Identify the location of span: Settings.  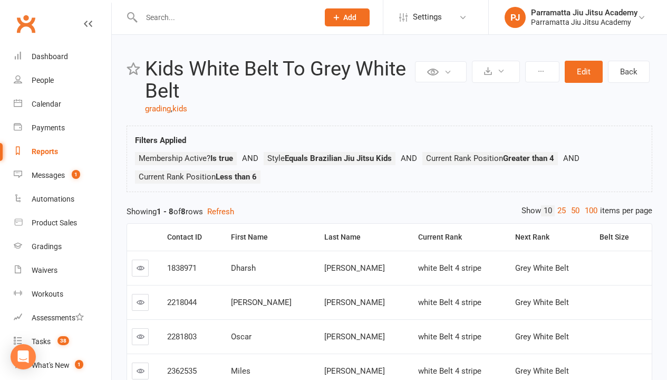
(427, 17).